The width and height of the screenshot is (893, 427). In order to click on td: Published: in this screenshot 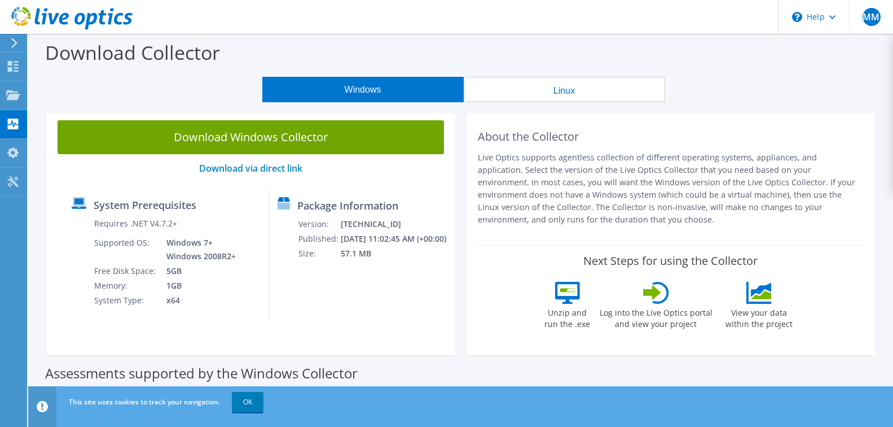, I will do `click(319, 239)`.